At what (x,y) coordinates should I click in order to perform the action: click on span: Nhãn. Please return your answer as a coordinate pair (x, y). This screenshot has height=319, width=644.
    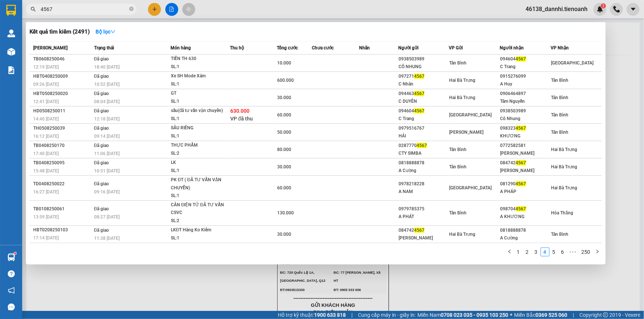
    Looking at the image, I should click on (364, 48).